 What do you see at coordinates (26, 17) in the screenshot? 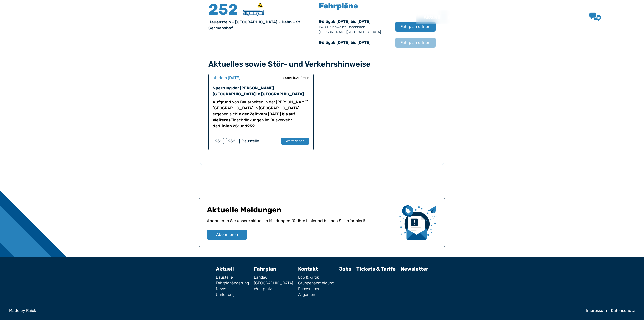
I see `img: QNV Logo` at bounding box center [26, 17].